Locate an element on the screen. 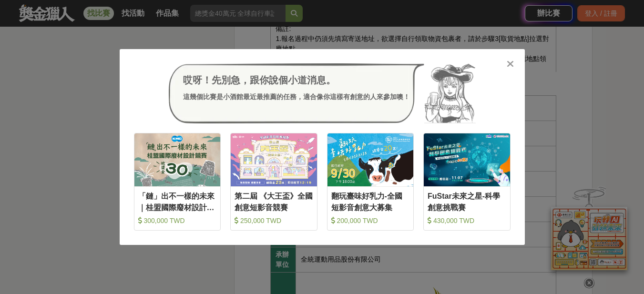 The image size is (644, 294). div: 這幾個比賽是小酒館最近最推薦的任務，適合像你這樣有創意的人來參加噢！ is located at coordinates (297, 97).